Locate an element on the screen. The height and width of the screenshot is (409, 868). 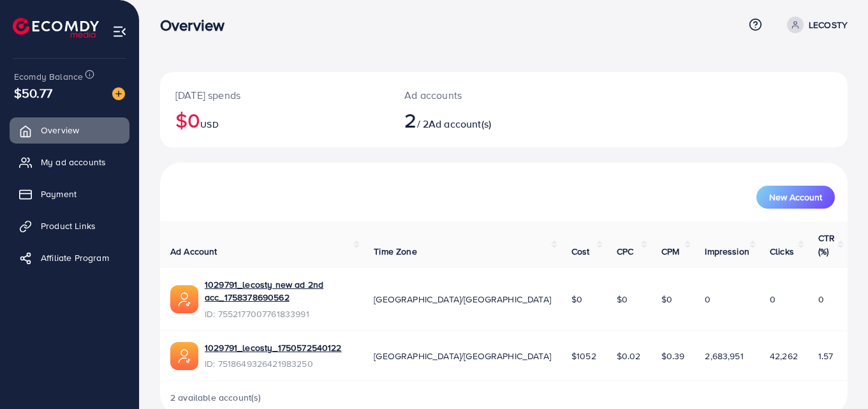
a: logo is located at coordinates (55, 27).